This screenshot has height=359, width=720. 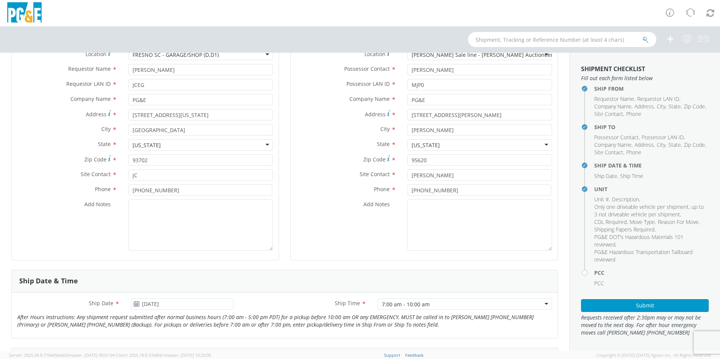 I want to click on span: Unit #, so click(x=601, y=199).